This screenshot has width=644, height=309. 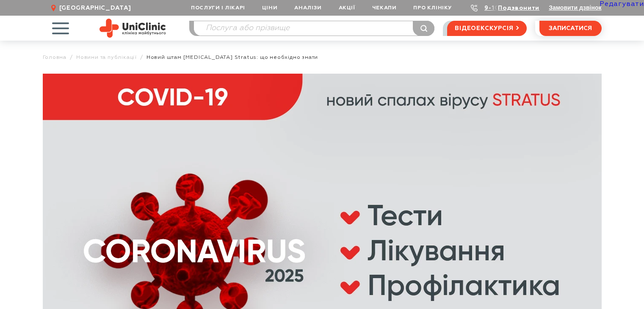 What do you see at coordinates (575, 8) in the screenshot?
I see `button: Замовити дзвінок` at bounding box center [575, 8].